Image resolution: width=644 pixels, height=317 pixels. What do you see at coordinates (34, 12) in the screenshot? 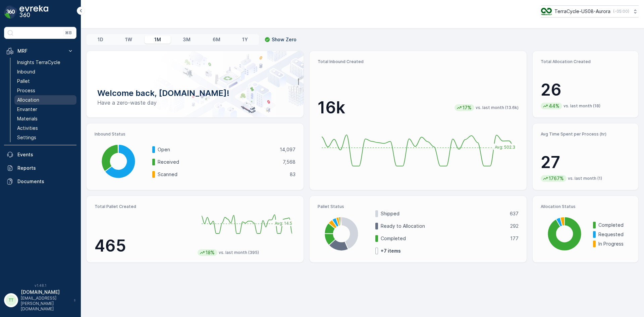
I see `img: logo_dark-DEwI_e13.png` at bounding box center [34, 12].